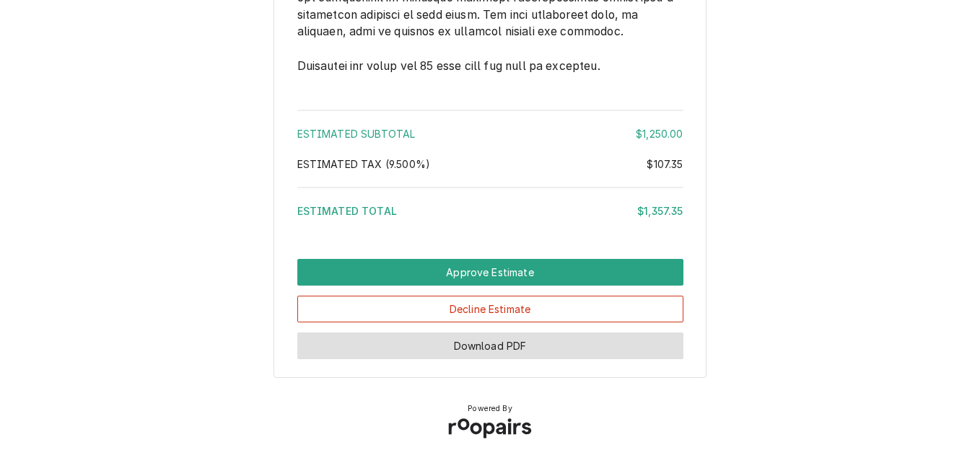  Describe the element at coordinates (347, 210) in the screenshot. I see `span: Estimated Total` at that location.